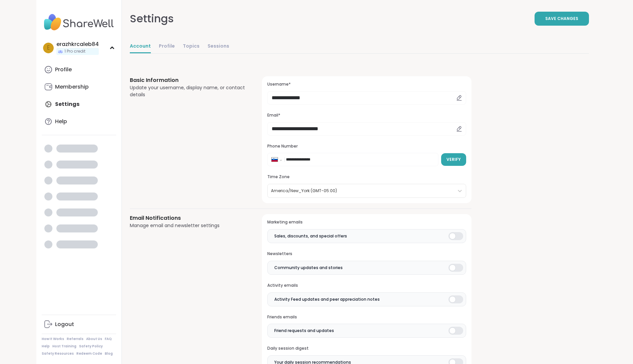 This screenshot has width=633, height=364. I want to click on a: Membership, so click(79, 87).